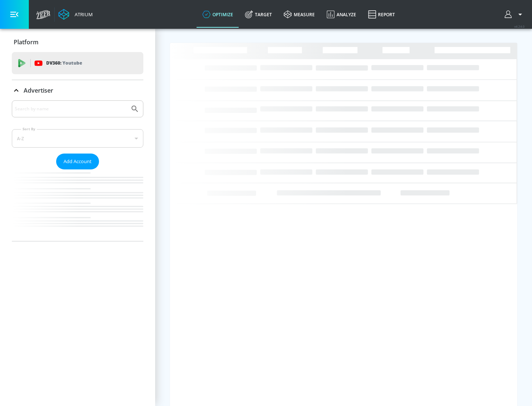 The width and height of the screenshot is (532, 406). Describe the element at coordinates (381, 14) in the screenshot. I see `a: Report` at that location.